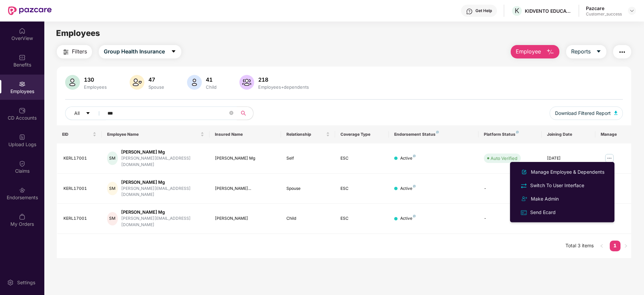 The height and width of the screenshot is (295, 644). I want to click on button: right, so click(626, 246).